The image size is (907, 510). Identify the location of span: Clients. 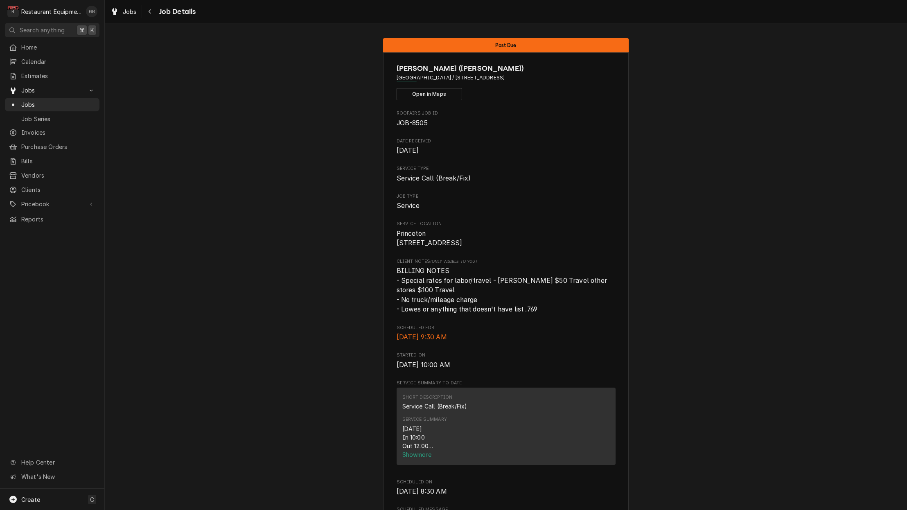
(58, 189).